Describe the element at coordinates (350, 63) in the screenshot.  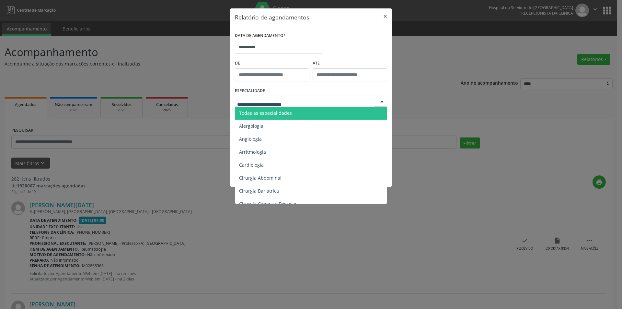
I see `label: ATÉ` at that location.